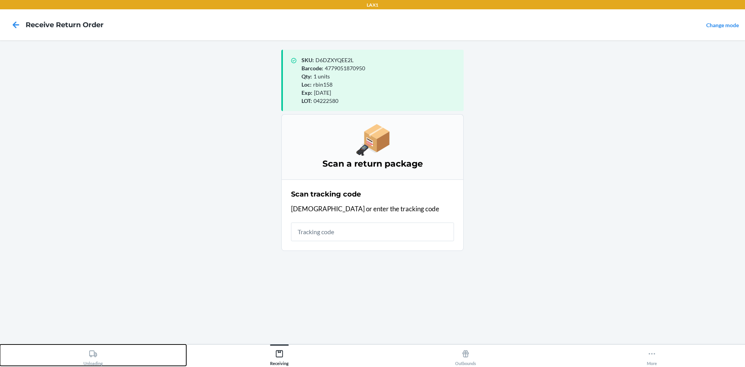 The height and width of the screenshot is (367, 745). Describe the element at coordinates (345, 68) in the screenshot. I see `span: 4779051870950` at that location.